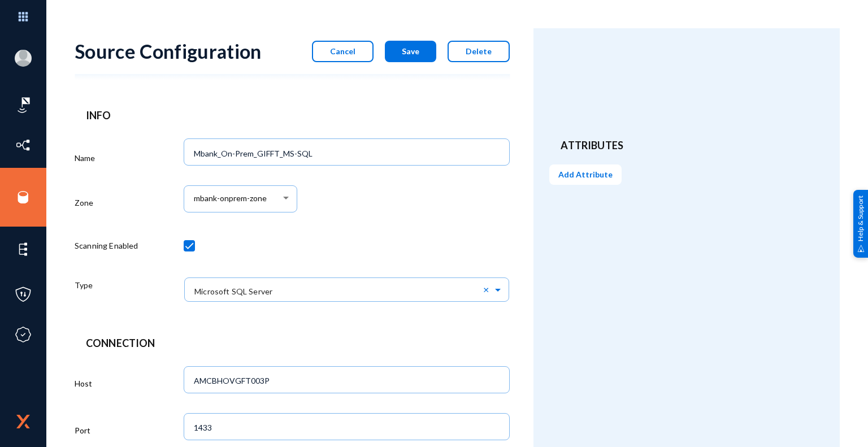 The image size is (868, 447). I want to click on img: app launcher, so click(24, 16).